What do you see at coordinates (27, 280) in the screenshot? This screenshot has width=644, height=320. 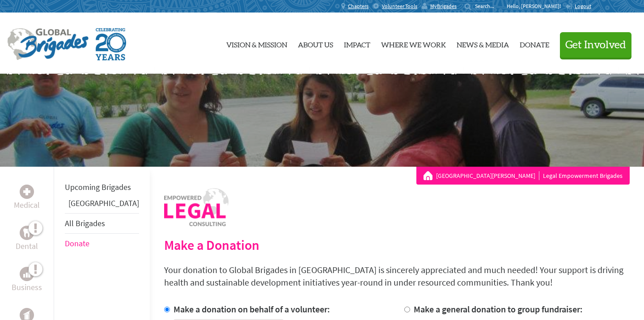 I see `a: BusinessBusiness` at bounding box center [27, 280].